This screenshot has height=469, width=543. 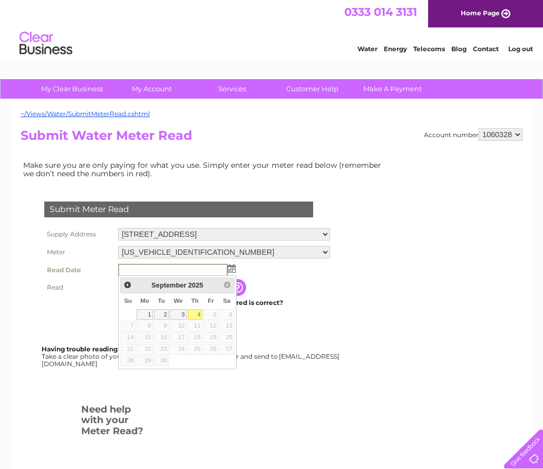 What do you see at coordinates (368, 49) in the screenshot?
I see `a: Water` at bounding box center [368, 49].